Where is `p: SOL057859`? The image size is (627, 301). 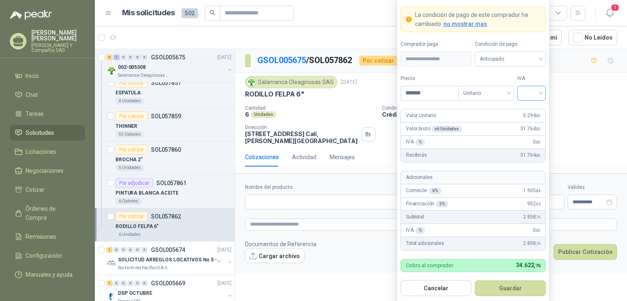 p: SOL057859 is located at coordinates (166, 116).